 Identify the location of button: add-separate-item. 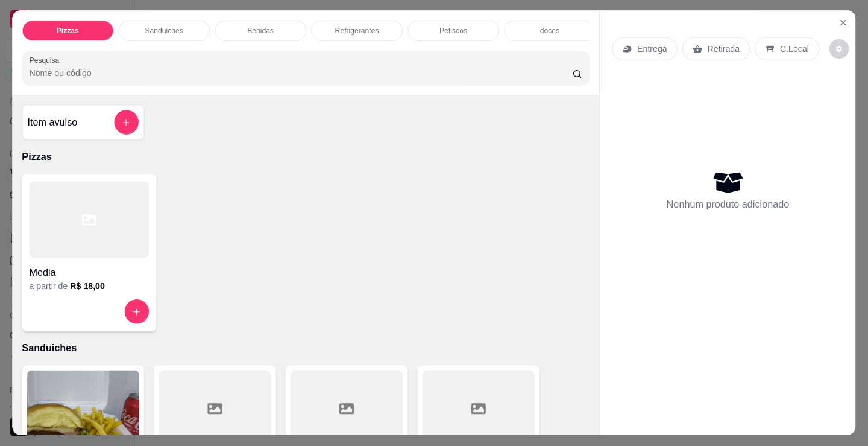
(126, 122).